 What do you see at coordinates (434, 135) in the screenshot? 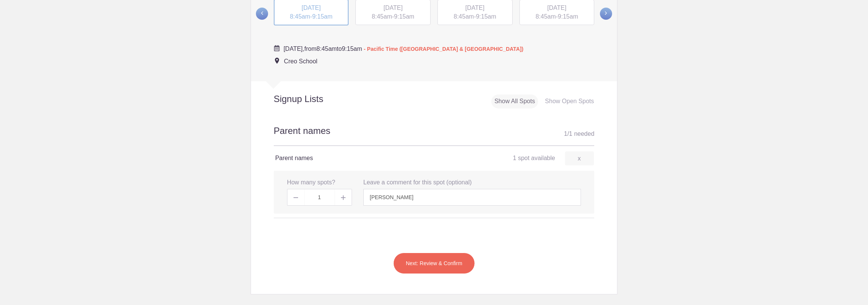
I see `h2: Parent names` at bounding box center [434, 135].